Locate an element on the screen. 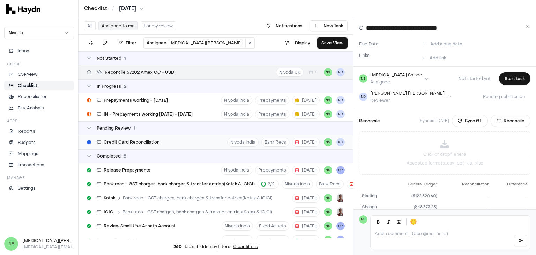 This screenshot has width=536, height=255. button: Add link is located at coordinates (434, 58).